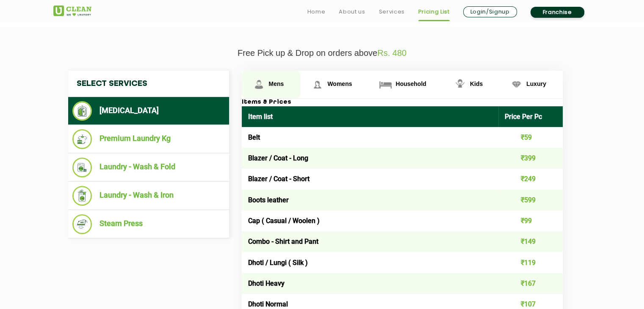 The image size is (644, 309). I want to click on img: Premium Laundry Kg, so click(82, 139).